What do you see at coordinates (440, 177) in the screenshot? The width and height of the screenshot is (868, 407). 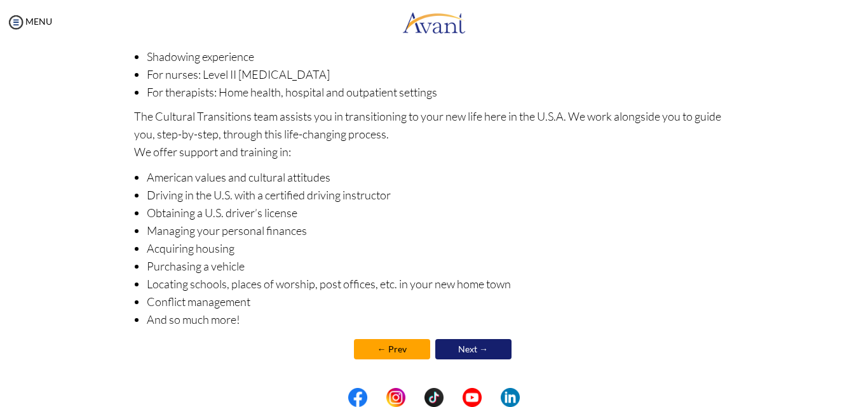 I see `li: American values and cultural attitudes` at bounding box center [440, 177].